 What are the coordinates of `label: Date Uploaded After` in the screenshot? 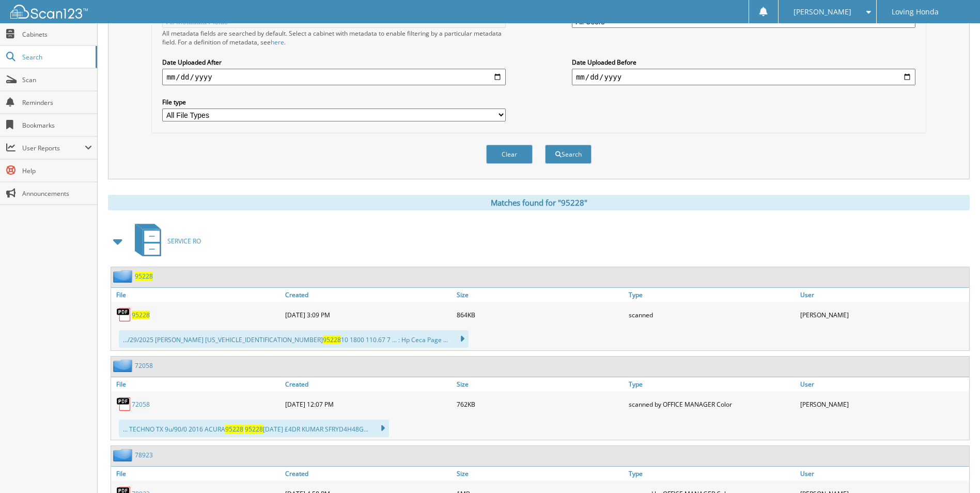 It's located at (334, 62).